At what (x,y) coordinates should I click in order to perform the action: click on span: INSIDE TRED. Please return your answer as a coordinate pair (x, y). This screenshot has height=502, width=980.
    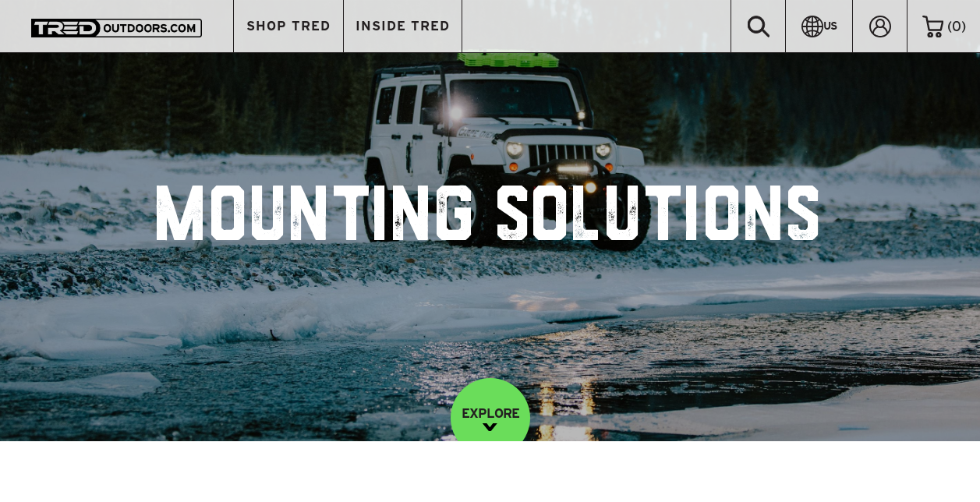
    Looking at the image, I should click on (402, 25).